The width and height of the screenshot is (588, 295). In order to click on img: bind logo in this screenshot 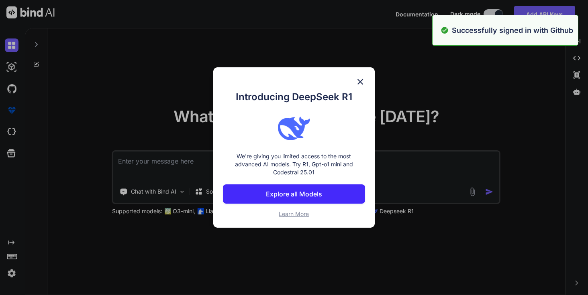, I will do `click(294, 128)`.